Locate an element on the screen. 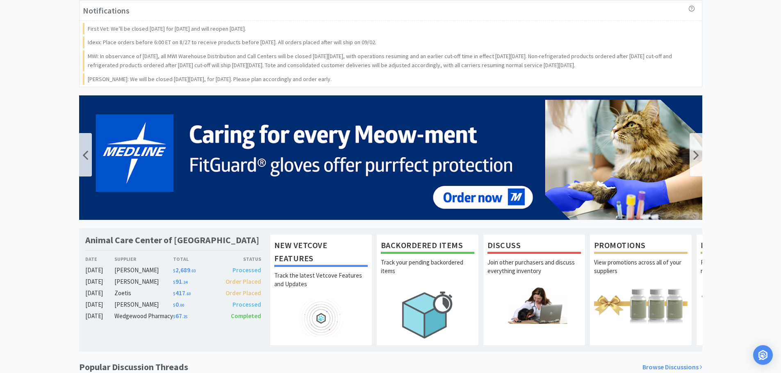  div: Status is located at coordinates (239, 259).